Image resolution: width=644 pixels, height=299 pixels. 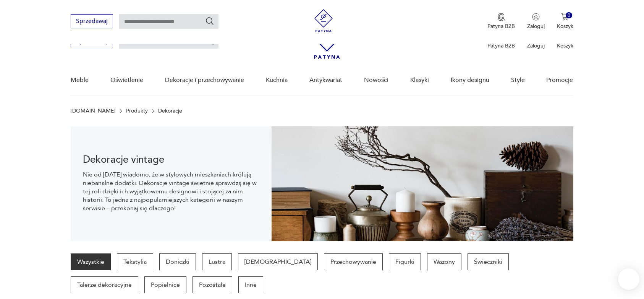 I want to click on a: Ikony designu, so click(x=470, y=80).